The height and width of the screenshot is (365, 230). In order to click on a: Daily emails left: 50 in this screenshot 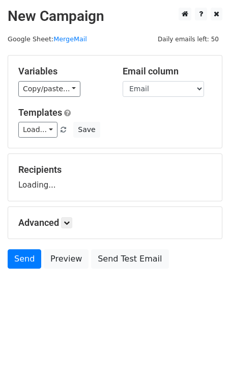, I will do `click(189, 39)`.